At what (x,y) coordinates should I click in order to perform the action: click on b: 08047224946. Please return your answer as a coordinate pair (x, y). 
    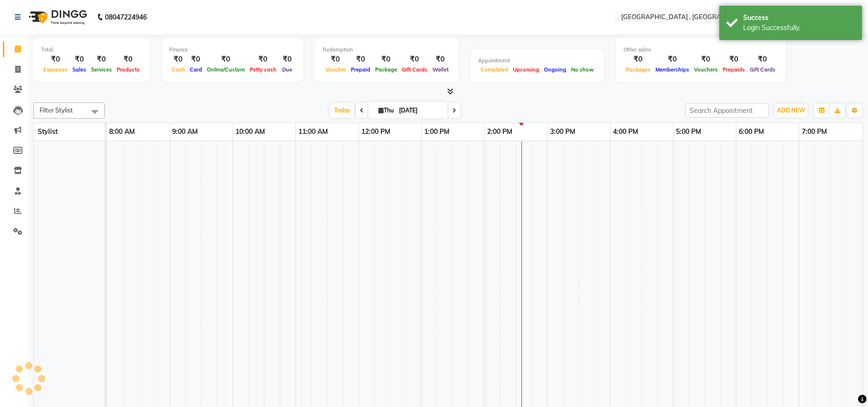
    Looking at the image, I should click on (126, 17).